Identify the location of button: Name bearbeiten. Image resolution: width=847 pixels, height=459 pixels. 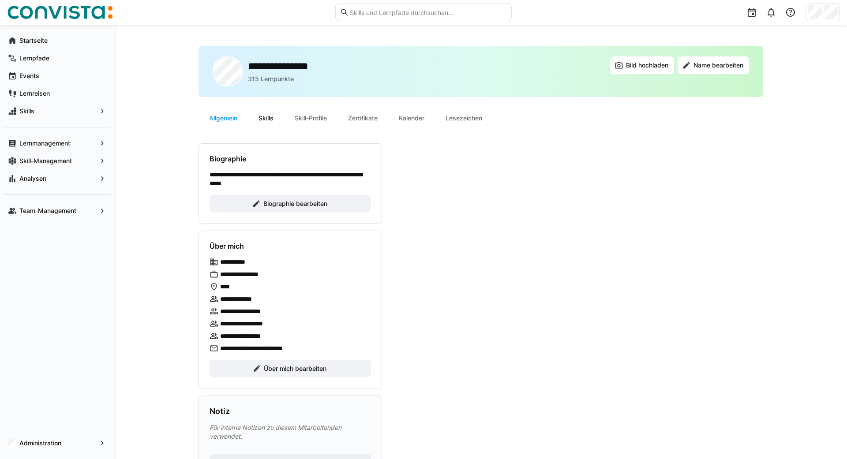
(713, 65).